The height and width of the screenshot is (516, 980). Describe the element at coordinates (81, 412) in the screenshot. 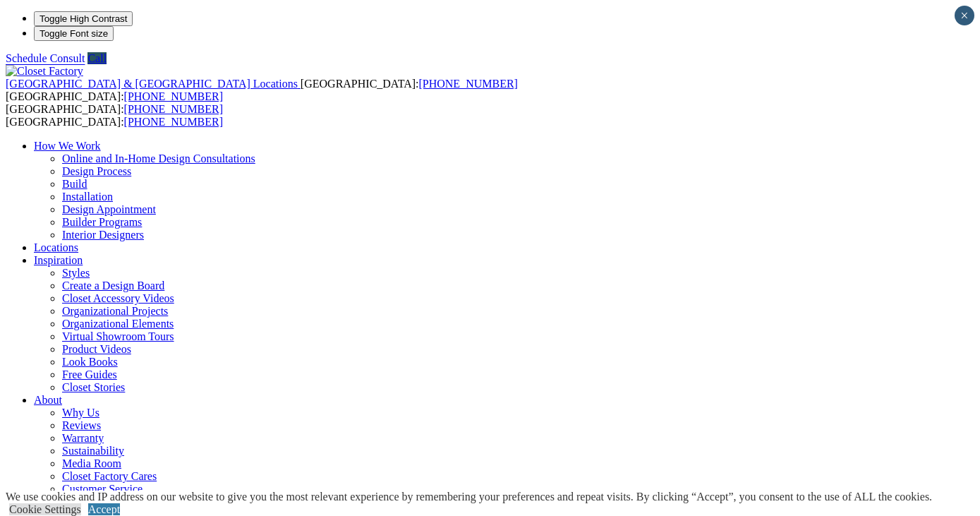

I see `a: Why Us` at that location.